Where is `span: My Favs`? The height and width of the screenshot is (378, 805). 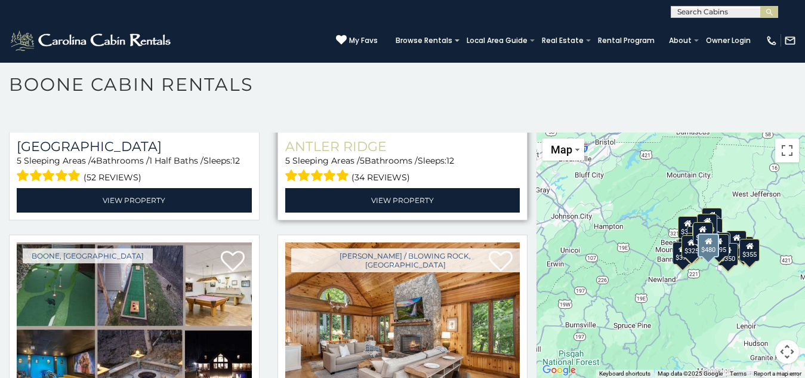 span: My Favs is located at coordinates (363, 41).